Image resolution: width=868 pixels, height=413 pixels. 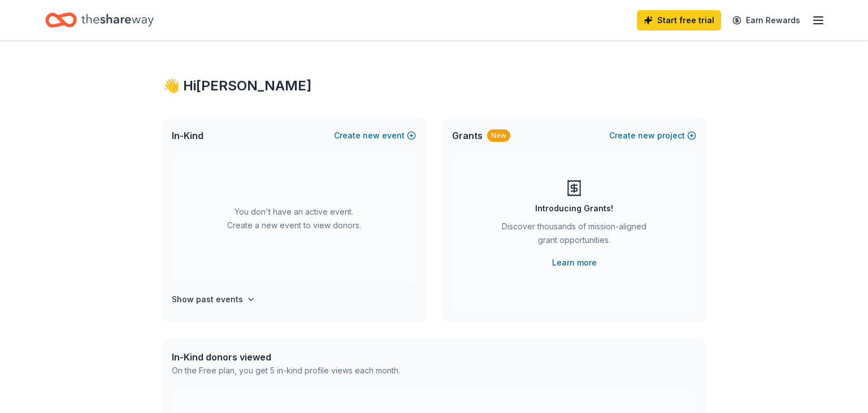 What do you see at coordinates (766, 21) in the screenshot?
I see `a: Earn Rewards` at bounding box center [766, 21].